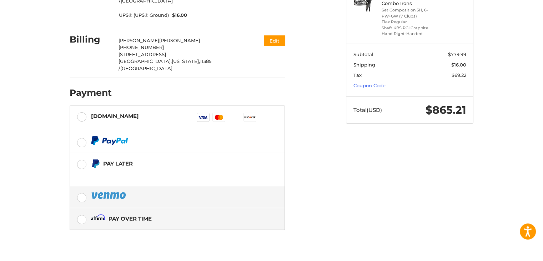 This screenshot has height=261, width=543. What do you see at coordinates (364, 54) in the screenshot?
I see `span: Subtotal` at bounding box center [364, 54].